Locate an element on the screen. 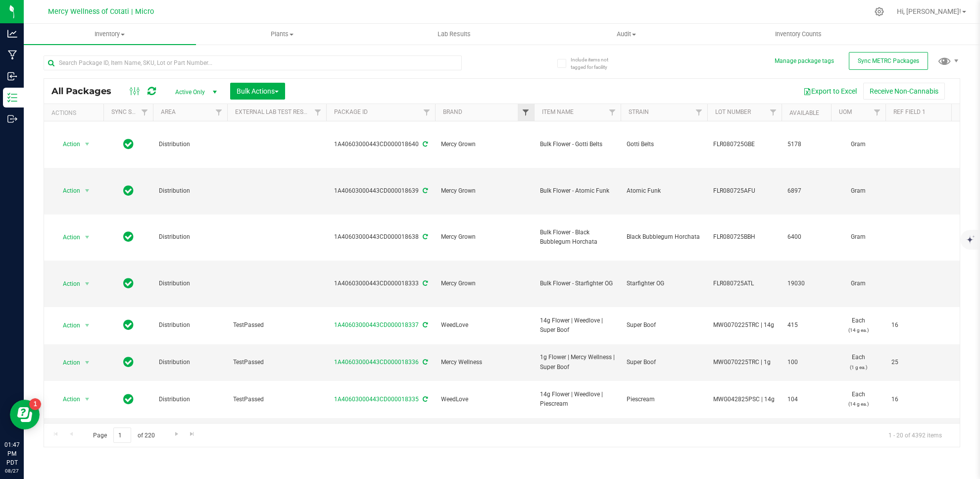 Image resolution: width=980 pixels, height=479 pixels. inline-svg: Outbound is located at coordinates (12, 119).